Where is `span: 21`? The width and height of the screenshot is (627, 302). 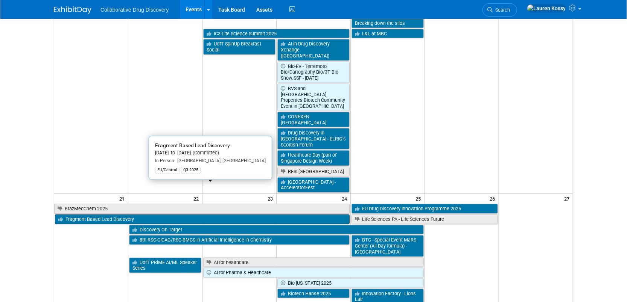
span: 21 is located at coordinates (123, 199).